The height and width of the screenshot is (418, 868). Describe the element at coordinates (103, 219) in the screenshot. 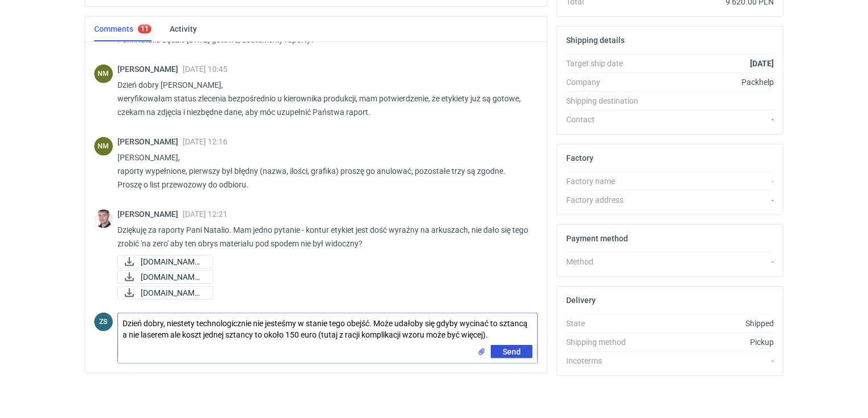

I see `img: Maciej Sikora` at that location.